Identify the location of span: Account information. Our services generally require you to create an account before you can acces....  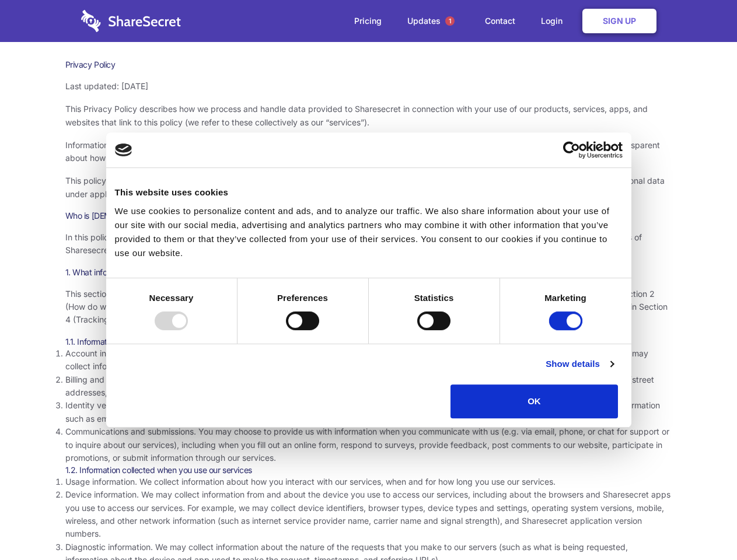
(357, 359).